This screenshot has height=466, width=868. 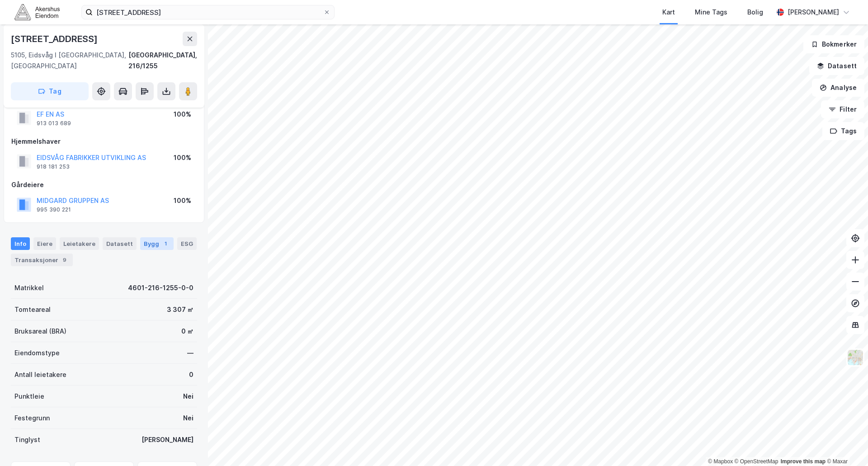 What do you see at coordinates (845, 444) in the screenshot?
I see `div: Kontrollprogram for chat` at bounding box center [845, 444].